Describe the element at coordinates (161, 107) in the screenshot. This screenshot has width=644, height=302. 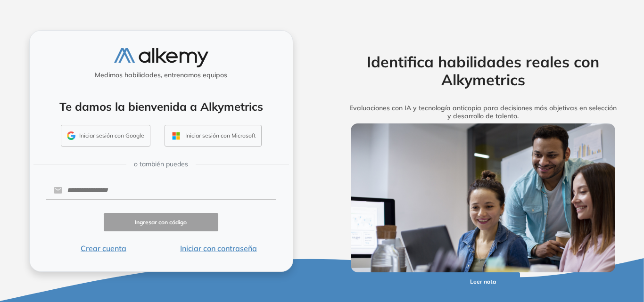
I see `h4: Te damos la bienvenida a Alkymetrics` at that location.